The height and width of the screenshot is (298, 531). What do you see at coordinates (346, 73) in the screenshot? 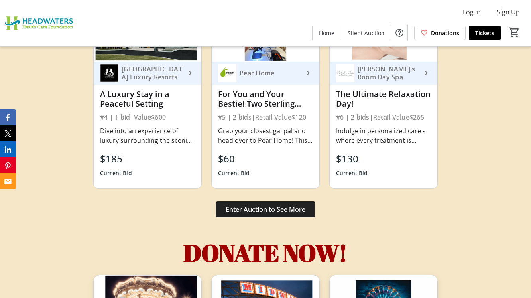
I see `img: Rachel's Room Day Spa` at bounding box center [346, 73].